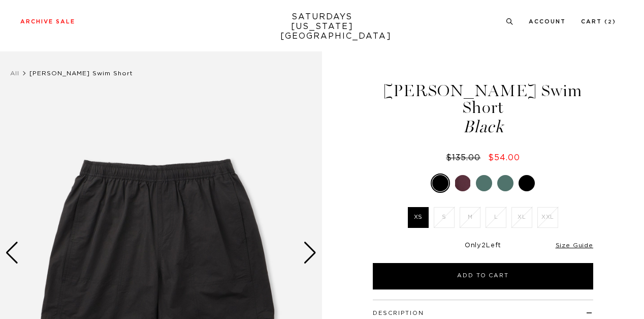  What do you see at coordinates (547, 22) in the screenshot?
I see `a: Account` at bounding box center [547, 22].